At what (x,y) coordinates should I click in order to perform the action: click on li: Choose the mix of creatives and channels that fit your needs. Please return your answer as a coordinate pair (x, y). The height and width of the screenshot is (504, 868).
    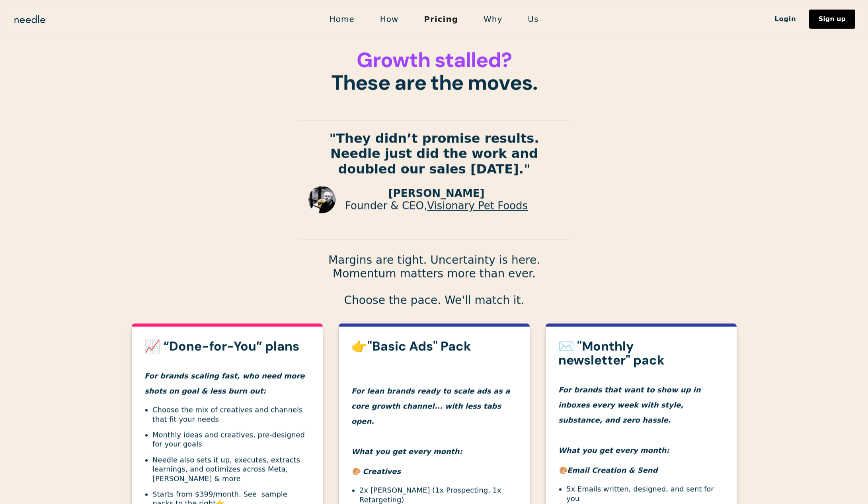
    Looking at the image, I should click on (231, 415).